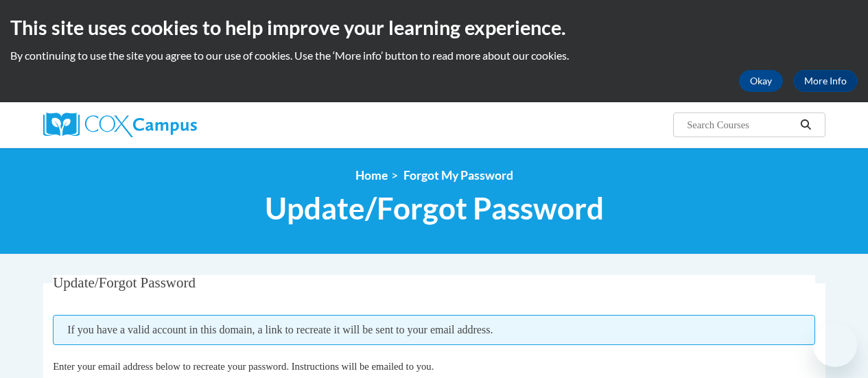 The width and height of the screenshot is (868, 378). What do you see at coordinates (458, 175) in the screenshot?
I see `span: Forgot My Password` at bounding box center [458, 175].